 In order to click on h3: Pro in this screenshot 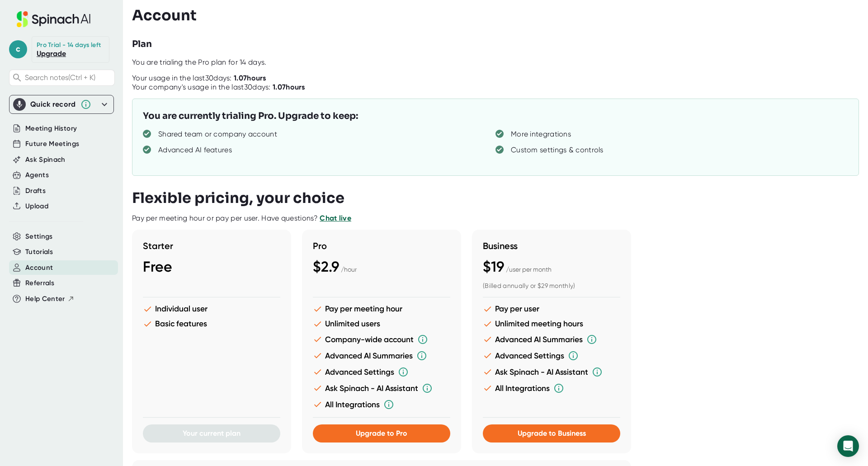, I will do `click(382, 246)`.